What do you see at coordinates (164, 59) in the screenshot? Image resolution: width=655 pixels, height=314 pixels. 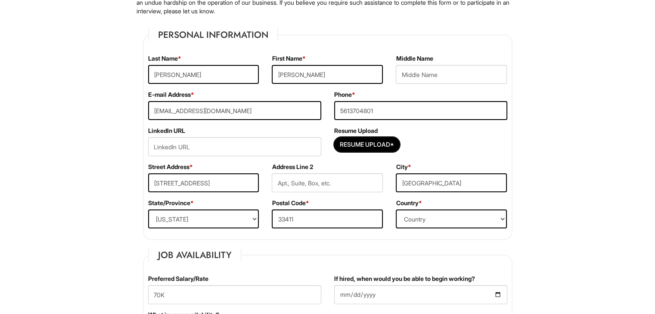 I see `label: Last Name` at bounding box center [164, 59].